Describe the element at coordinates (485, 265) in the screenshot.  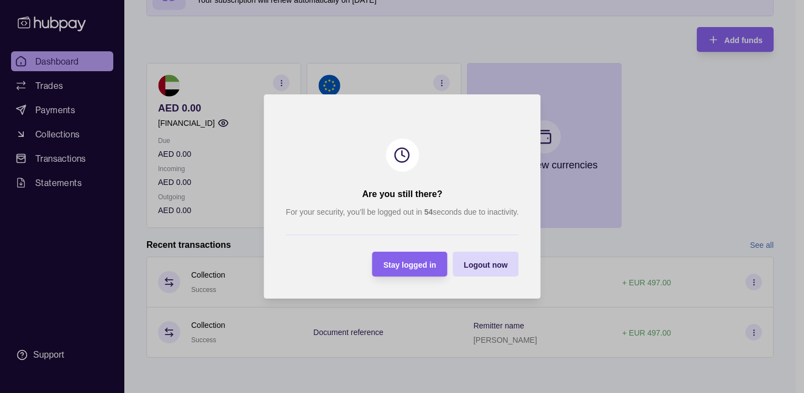
I see `span: Logout now` at that location.